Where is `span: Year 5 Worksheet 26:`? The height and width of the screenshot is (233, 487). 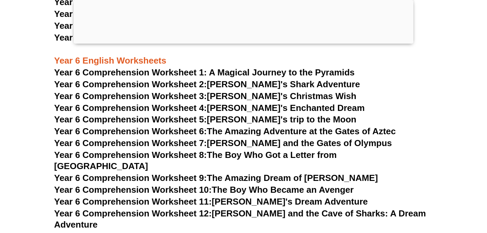
span: Year 5 Worksheet 26: is located at coordinates (98, 38).